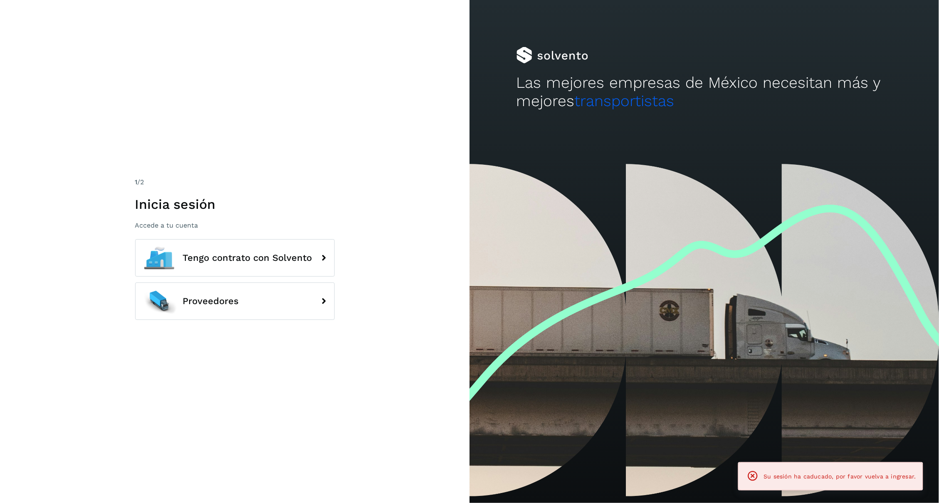 The width and height of the screenshot is (939, 503). What do you see at coordinates (235, 182) in the screenshot?
I see `div: /2` at bounding box center [235, 182].